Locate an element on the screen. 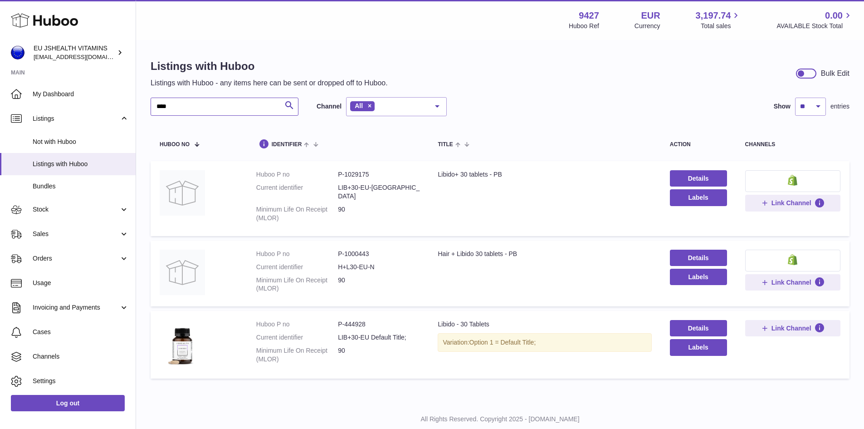 Image resolution: width=864 pixels, height=429 pixels. span: AVAILABLE Stock Total is located at coordinates (815, 26).